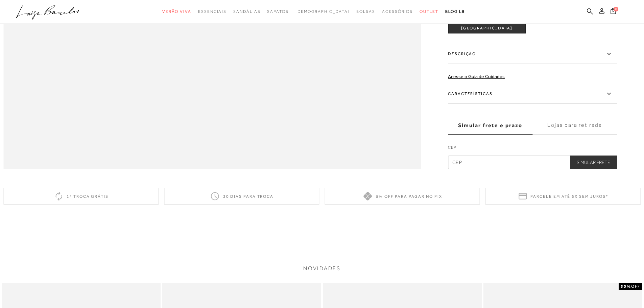 The image size is (644, 308). I want to click on label: Características, so click(532, 94).